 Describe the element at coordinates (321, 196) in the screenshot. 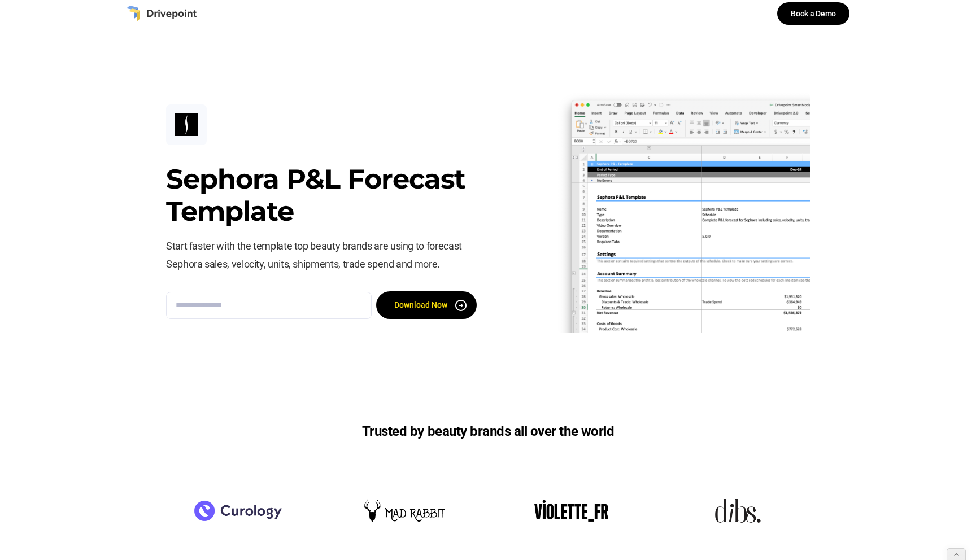

I see `h3: Sephora P&L Forecast Template` at that location.